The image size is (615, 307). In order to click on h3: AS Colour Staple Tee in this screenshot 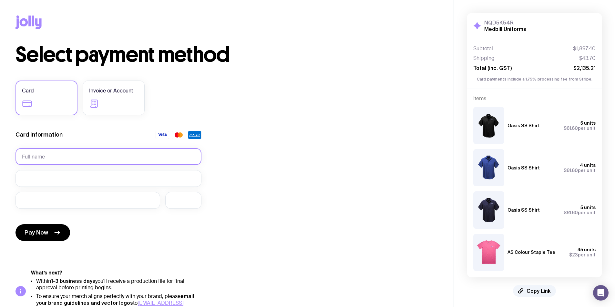, I will do `click(531, 253)`.